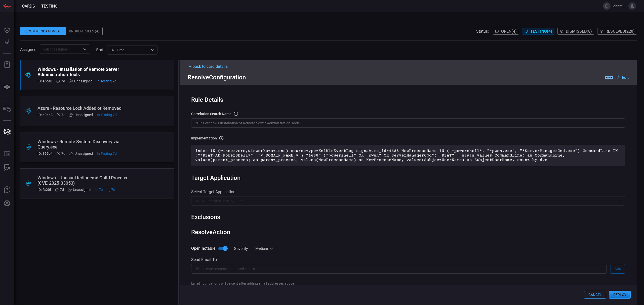 This screenshot has height=305, width=644. I want to click on div: Windows - Installation of Remote Server Administration Tools, so click(88, 72).